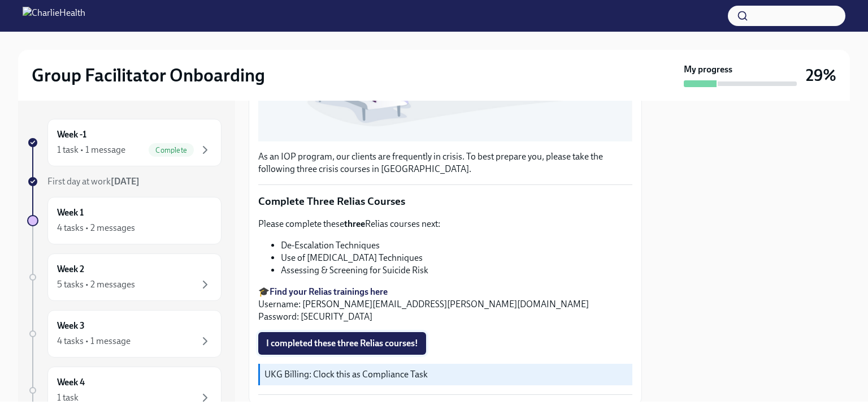 This screenshot has height=413, width=868. Describe the element at coordinates (124, 221) in the screenshot. I see `a: Week 14 tasks • 2 messages` at that location.